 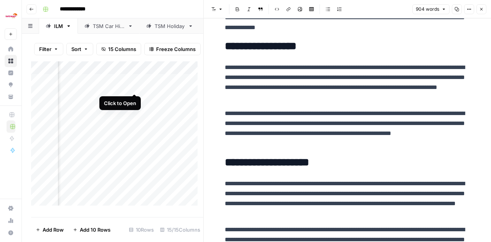 What do you see at coordinates (49, 230) in the screenshot?
I see `button: Add Row` at bounding box center [49, 230].